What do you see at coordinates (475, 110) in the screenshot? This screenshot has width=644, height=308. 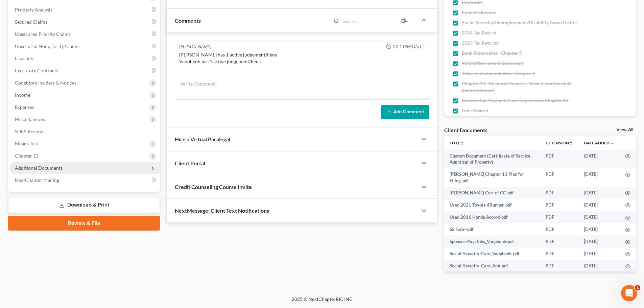 I see `span: Lexis Search` at bounding box center [475, 110].